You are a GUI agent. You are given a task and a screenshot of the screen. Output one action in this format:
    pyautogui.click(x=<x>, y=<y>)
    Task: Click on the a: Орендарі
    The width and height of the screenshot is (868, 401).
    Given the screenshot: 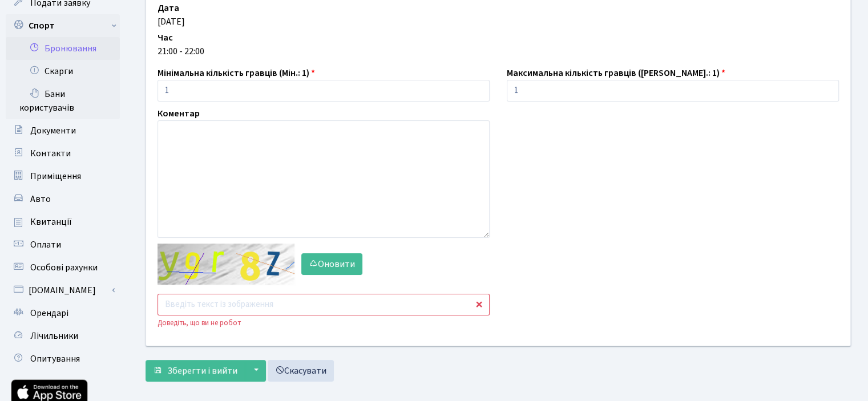 What is the action you would take?
    pyautogui.click(x=63, y=313)
    